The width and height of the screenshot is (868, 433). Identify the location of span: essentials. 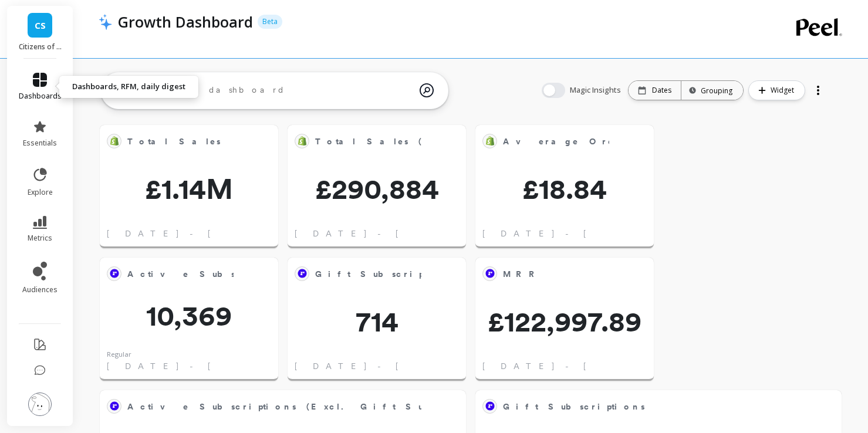
(40, 143).